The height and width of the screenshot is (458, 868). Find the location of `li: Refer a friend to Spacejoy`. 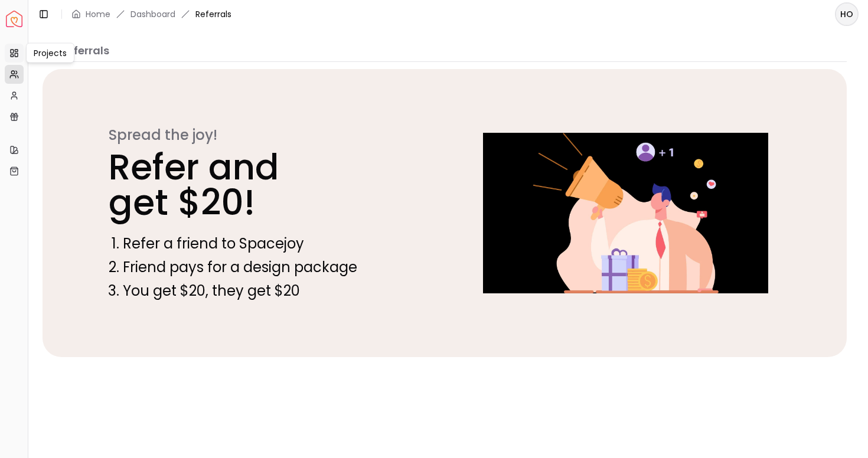

li: Refer a friend to Spacejoy is located at coordinates (270, 244).